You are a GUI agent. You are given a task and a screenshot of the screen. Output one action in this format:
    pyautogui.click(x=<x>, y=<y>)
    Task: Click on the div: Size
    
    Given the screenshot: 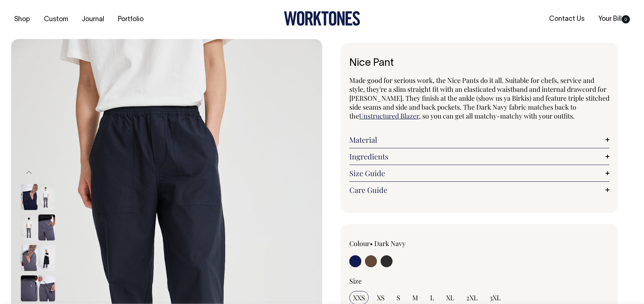 What is the action you would take?
    pyautogui.click(x=480, y=281)
    